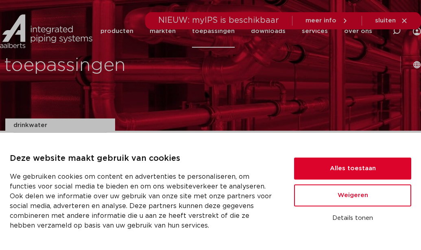  Describe the element at coordinates (417, 31) in the screenshot. I see `div: my IPS` at that location.